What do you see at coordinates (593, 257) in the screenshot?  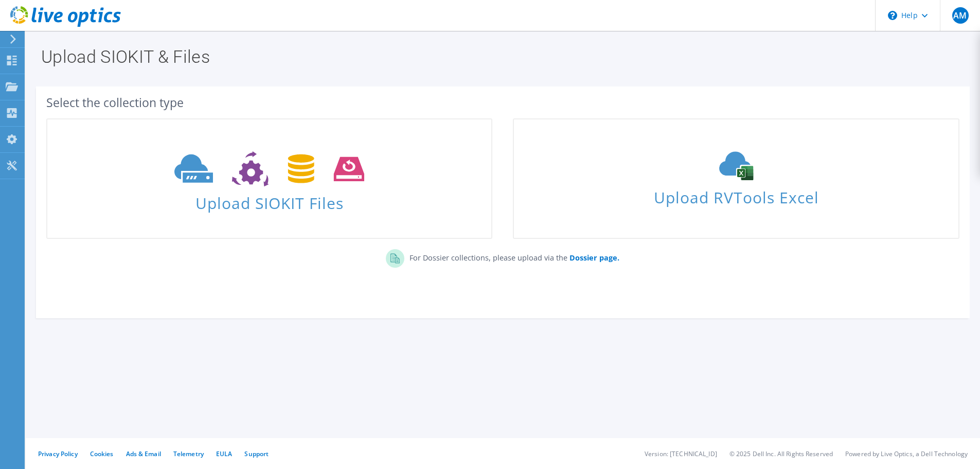 I see `a: Dossier page.` at bounding box center [593, 257].